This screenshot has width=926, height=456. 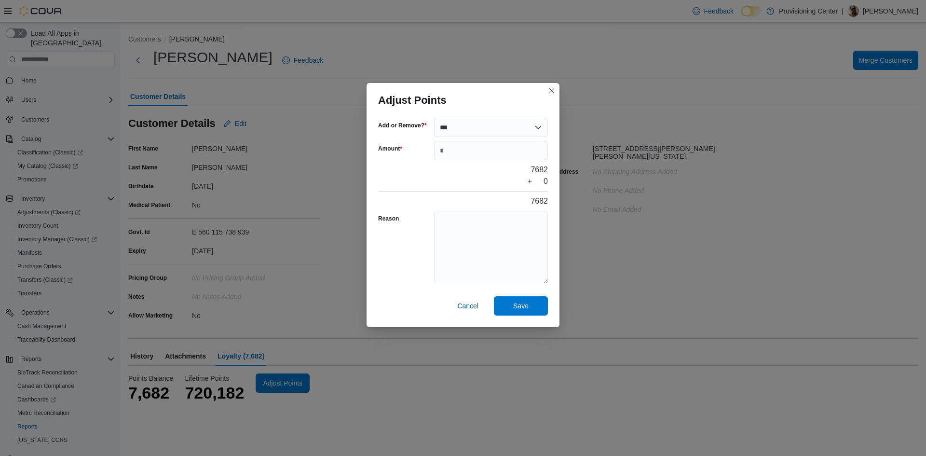 What do you see at coordinates (468, 306) in the screenshot?
I see `span: Cancel` at bounding box center [468, 306].